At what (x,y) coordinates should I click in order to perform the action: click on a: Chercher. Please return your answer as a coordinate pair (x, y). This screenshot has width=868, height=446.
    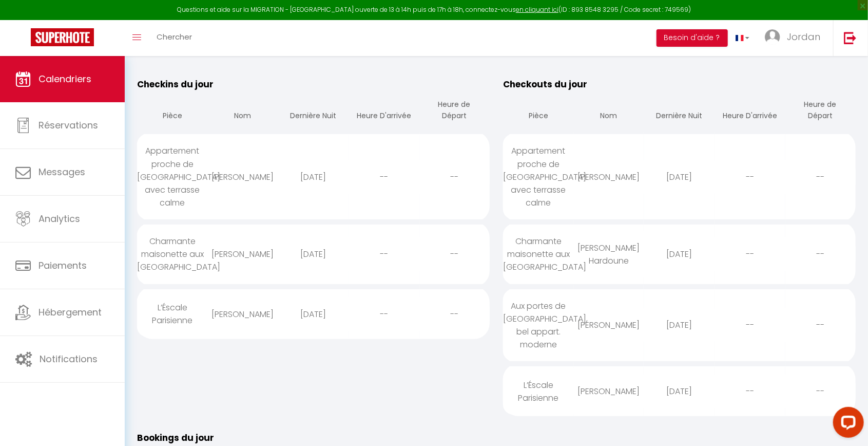
    Looking at the image, I should click on (174, 38).